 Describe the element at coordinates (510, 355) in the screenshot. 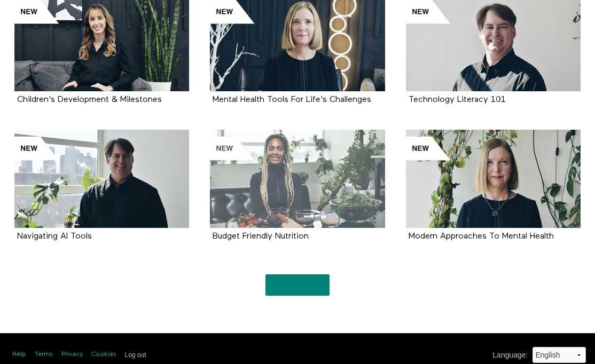

I see `label: Language :` at that location.